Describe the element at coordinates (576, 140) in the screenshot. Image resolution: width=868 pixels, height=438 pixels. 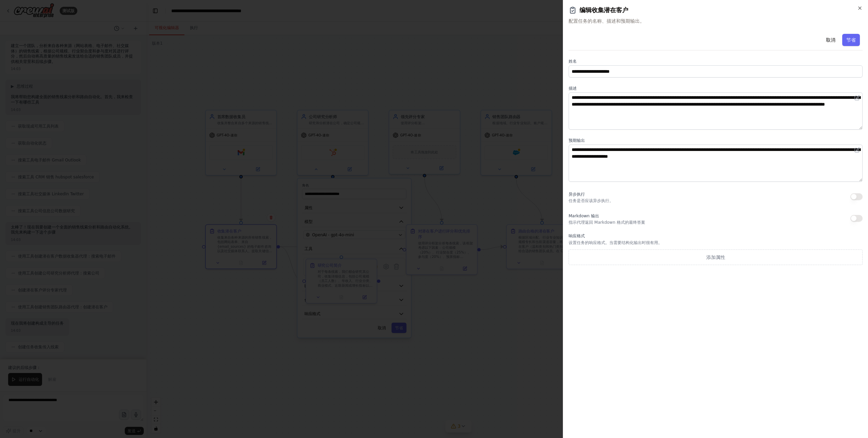
I see `font: 预期输出` at that location.